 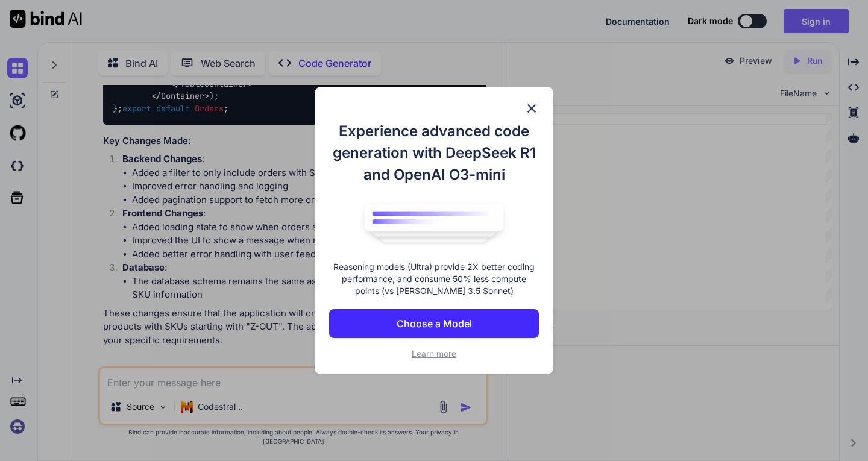 I want to click on button: Choose a Model, so click(x=434, y=324).